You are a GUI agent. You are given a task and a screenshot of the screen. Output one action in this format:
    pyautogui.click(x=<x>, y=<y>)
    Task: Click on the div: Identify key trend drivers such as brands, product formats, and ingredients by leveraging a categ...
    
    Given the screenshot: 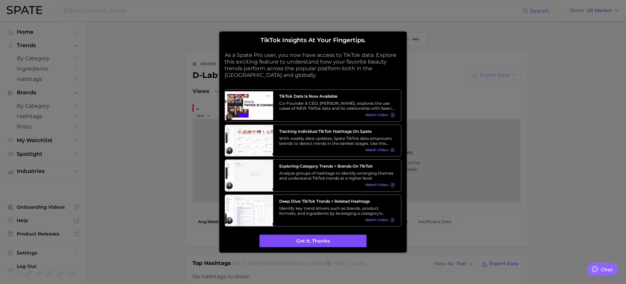 What is the action you would take?
    pyautogui.click(x=337, y=211)
    